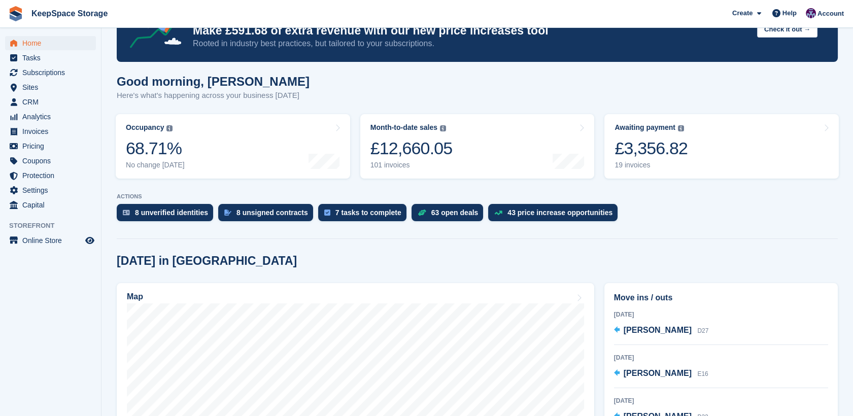 This screenshot has width=853, height=416. Describe the element at coordinates (168, 215) in the screenshot. I see `a: 8 unverified identities` at that location.